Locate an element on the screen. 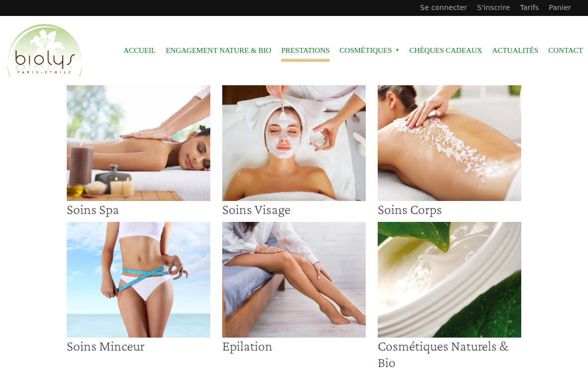  a: Contact is located at coordinates (566, 51).